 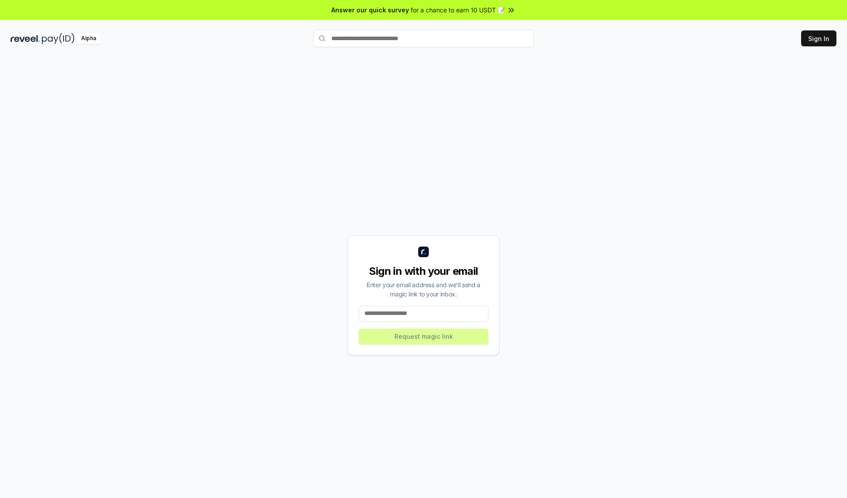 What do you see at coordinates (423, 252) in the screenshot?
I see `img: logo_small` at bounding box center [423, 252].